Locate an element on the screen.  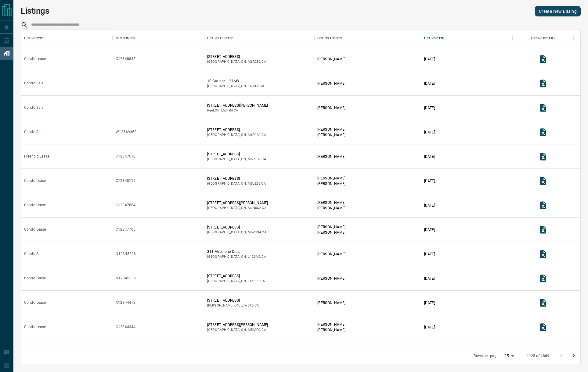
span: m6c1b7 is located at coordinates (254, 159).